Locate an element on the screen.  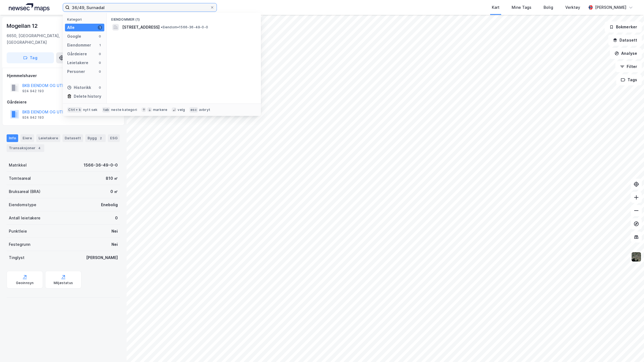
div: Punktleie is located at coordinates (18, 231).